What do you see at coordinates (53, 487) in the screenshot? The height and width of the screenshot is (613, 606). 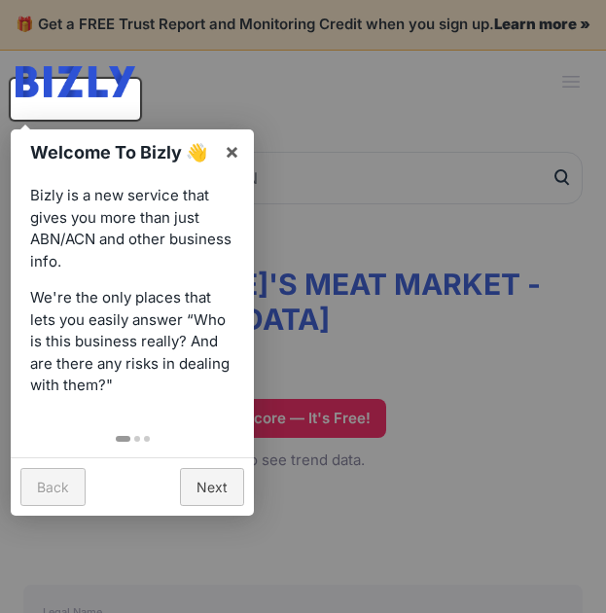 I see `a: Back` at bounding box center [53, 487].